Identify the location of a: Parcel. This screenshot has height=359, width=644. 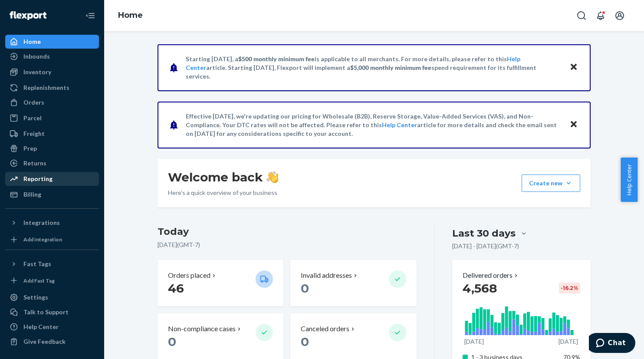
(52, 118).